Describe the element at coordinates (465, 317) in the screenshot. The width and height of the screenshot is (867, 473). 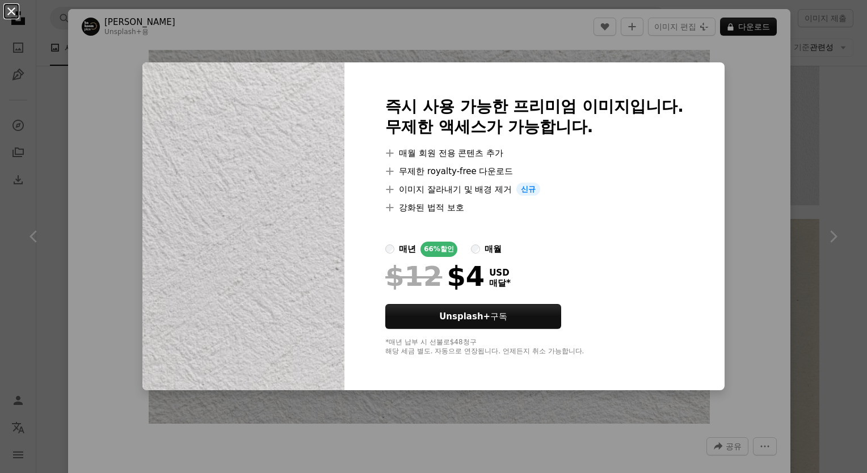
I see `strong: Unsplash+` at that location.